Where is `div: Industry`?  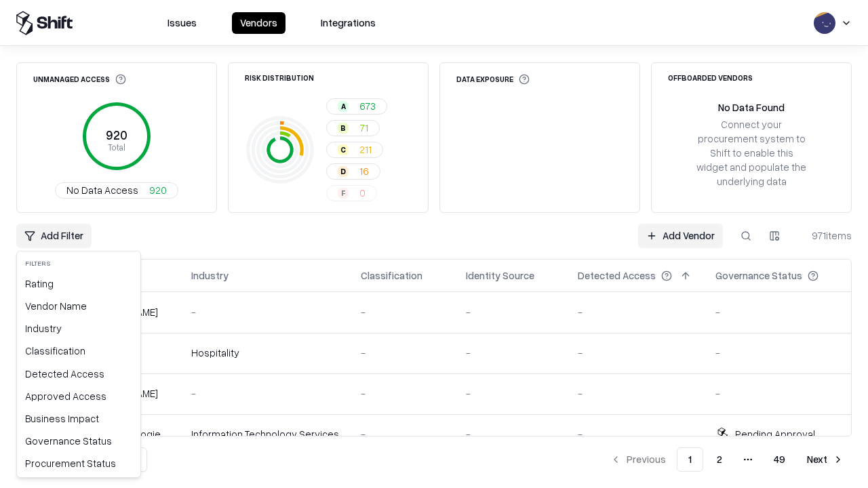 div: Industry is located at coordinates (79, 328).